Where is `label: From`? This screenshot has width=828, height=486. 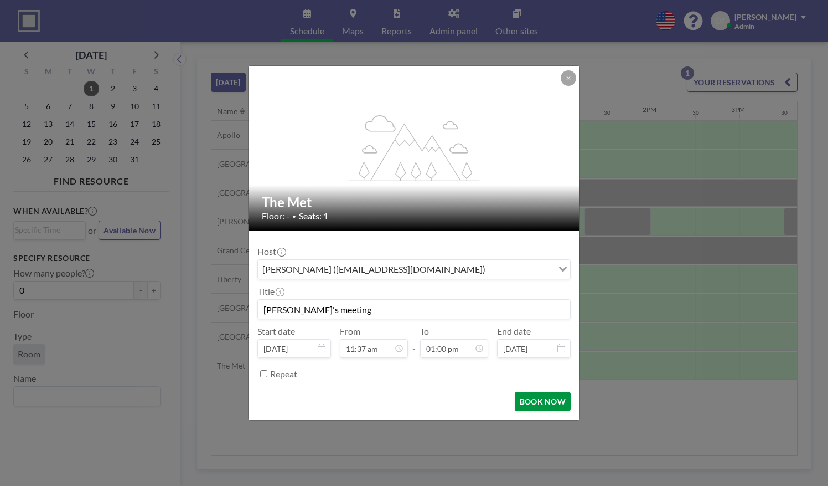 label: From is located at coordinates (350, 331).